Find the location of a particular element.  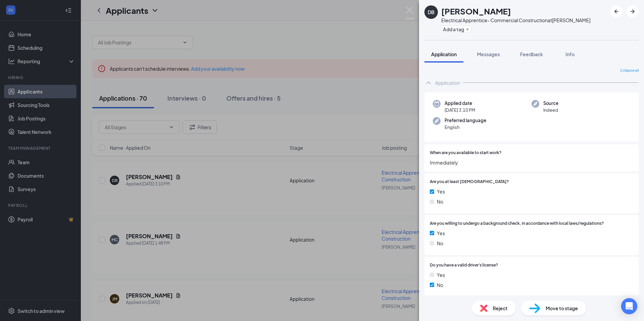

span: Application is located at coordinates (444, 54).